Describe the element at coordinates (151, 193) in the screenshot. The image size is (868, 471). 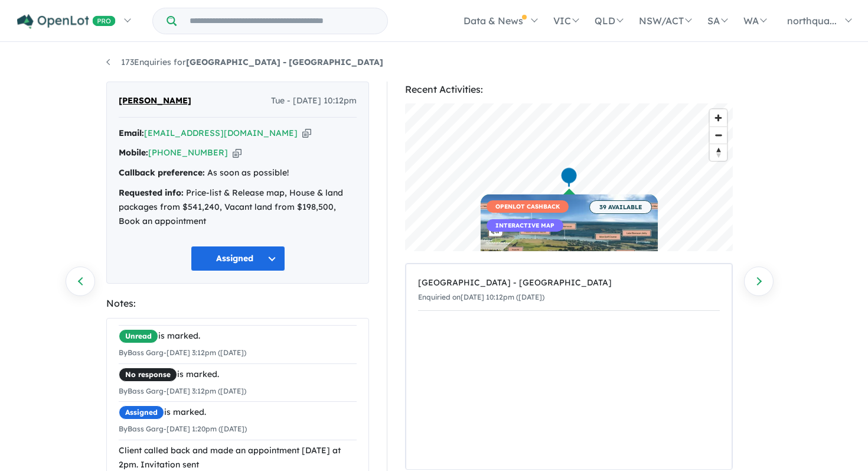
I see `strong: Requested info:` at that location.